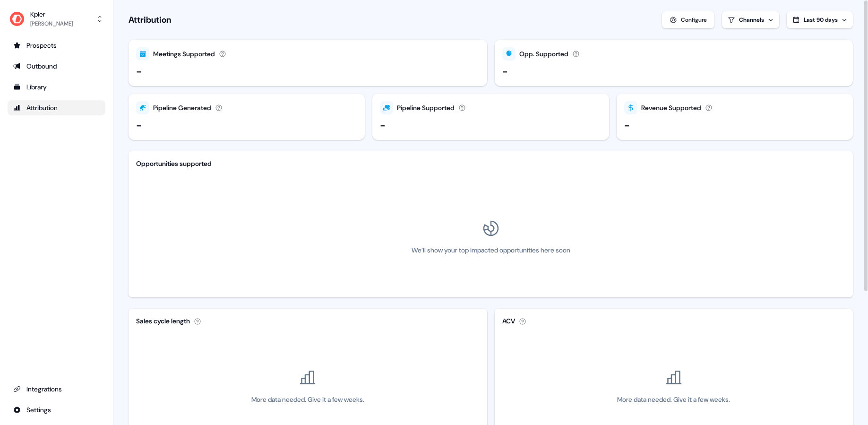  Describe the element at coordinates (735, 117) in the screenshot. I see `button: Revenue Supported-` at that location.